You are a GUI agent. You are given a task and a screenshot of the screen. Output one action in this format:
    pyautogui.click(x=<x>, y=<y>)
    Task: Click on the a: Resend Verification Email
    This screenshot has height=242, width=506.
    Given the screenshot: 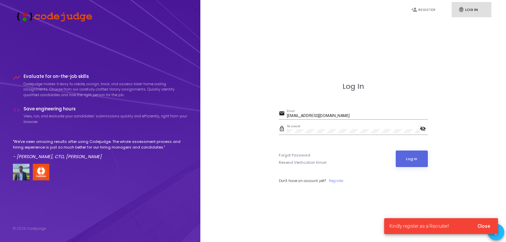 What is the action you would take?
    pyautogui.click(x=303, y=162)
    